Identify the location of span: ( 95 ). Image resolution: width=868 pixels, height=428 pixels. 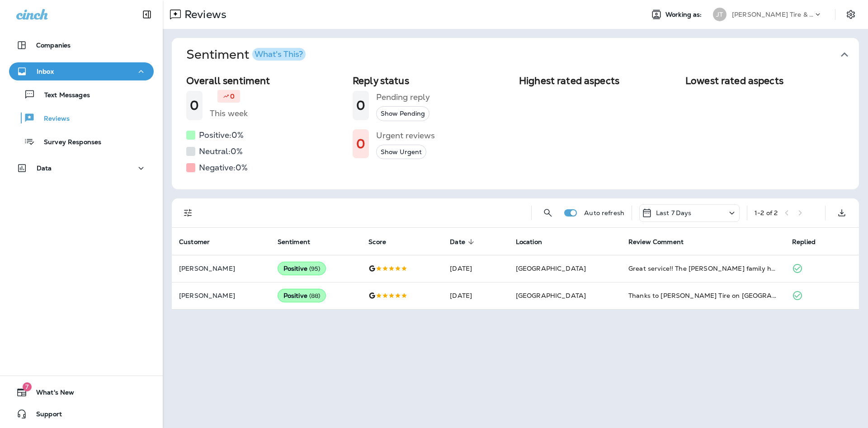
(315, 269).